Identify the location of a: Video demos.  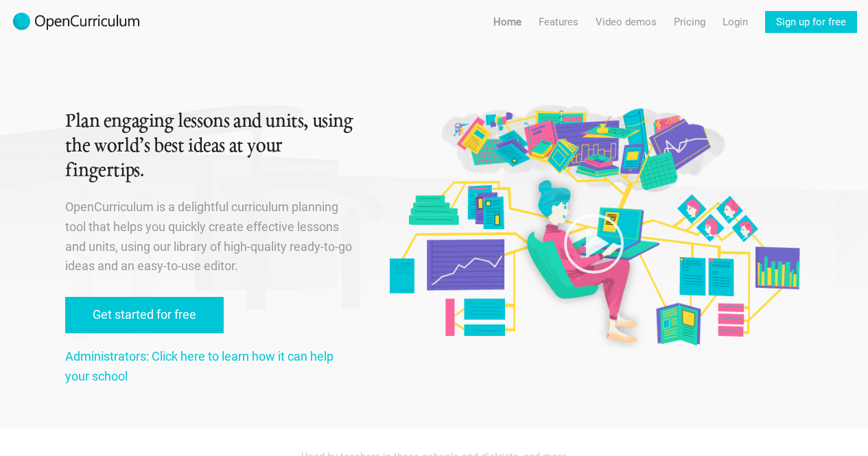
(626, 22).